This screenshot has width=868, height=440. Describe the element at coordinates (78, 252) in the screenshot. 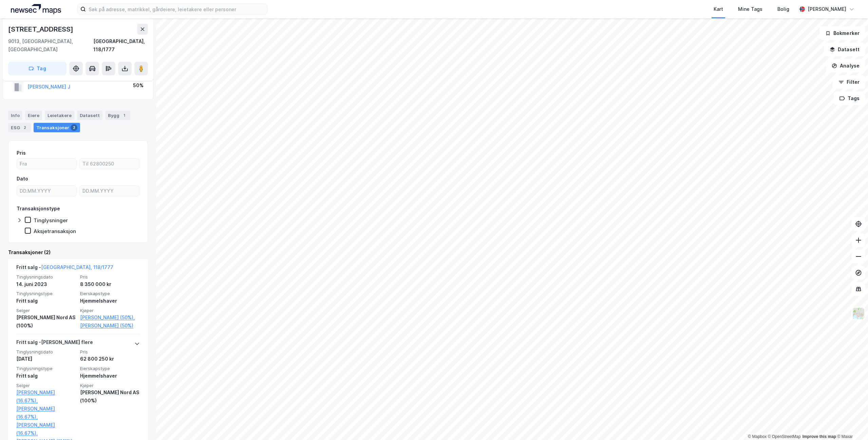

I see `div: Transaksjoner (2)` at that location.